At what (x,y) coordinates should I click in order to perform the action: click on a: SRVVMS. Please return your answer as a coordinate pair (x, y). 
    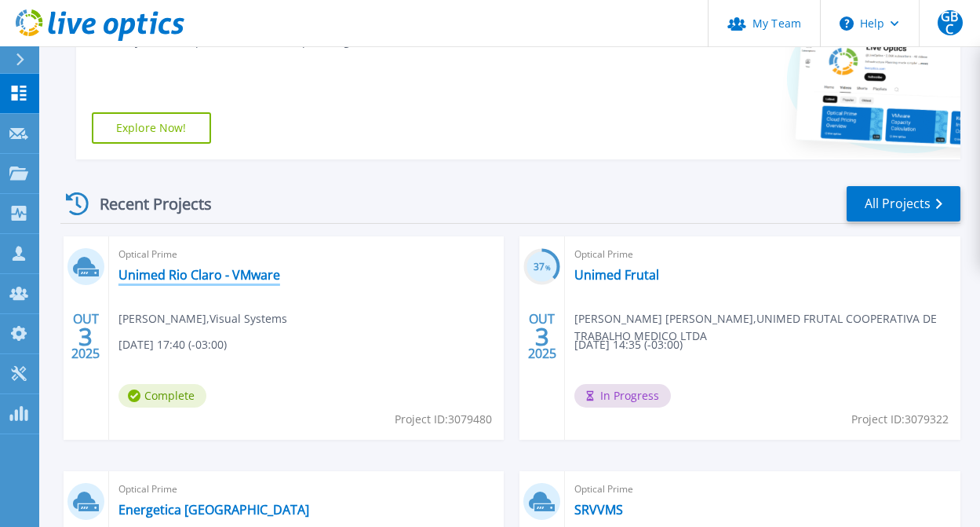
    Looking at the image, I should click on (599, 510).